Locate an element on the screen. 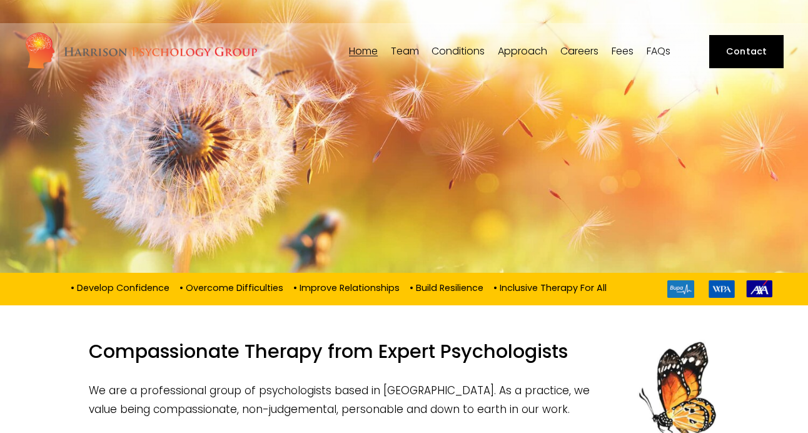 The image size is (808, 433). img: Harrison Psychology Group is located at coordinates (141, 51).